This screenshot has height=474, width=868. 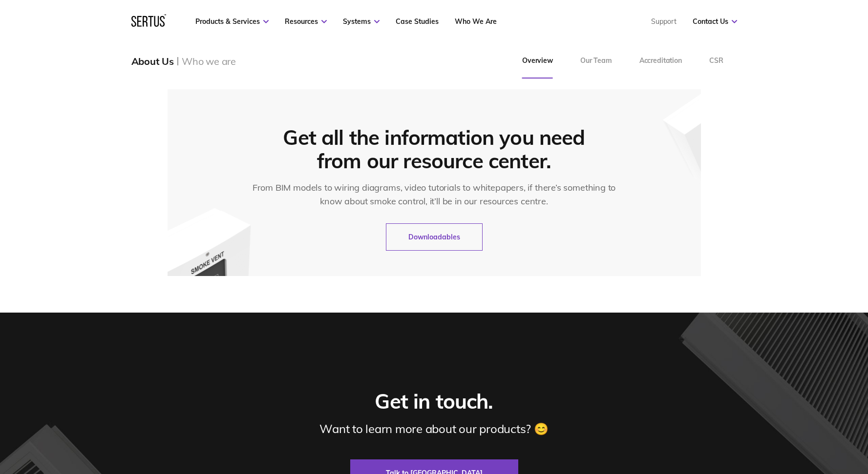 I want to click on a: Accreditation, so click(x=660, y=61).